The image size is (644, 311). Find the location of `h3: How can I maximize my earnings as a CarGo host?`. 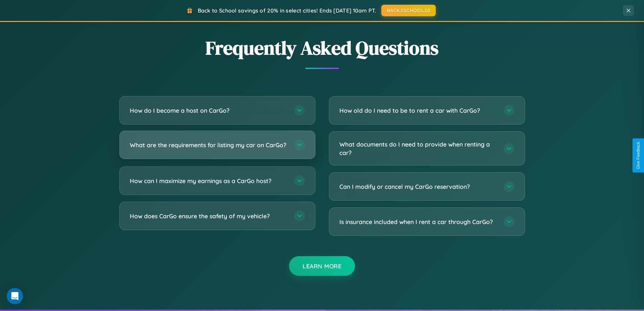

h3: How can I maximize my earnings as a CarGo host? is located at coordinates (208, 181).